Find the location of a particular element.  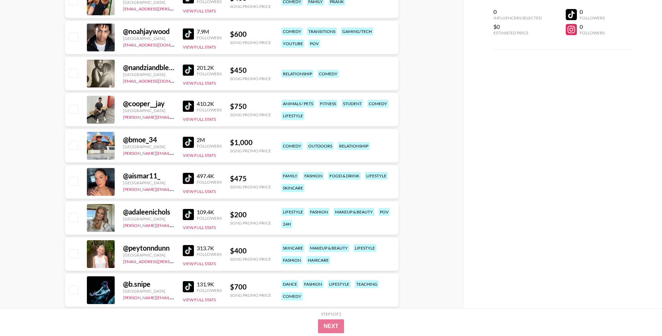

div: food & drink is located at coordinates (344, 176).